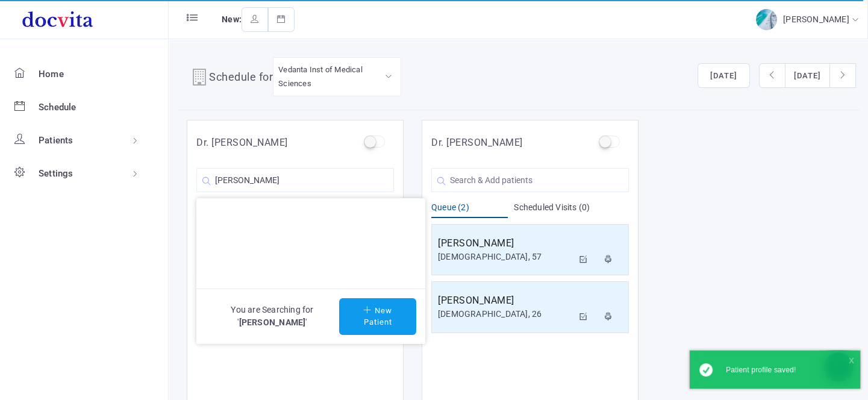 The width and height of the screenshot is (868, 400). Describe the element at coordinates (56, 140) in the screenshot. I see `span: Patients` at that location.